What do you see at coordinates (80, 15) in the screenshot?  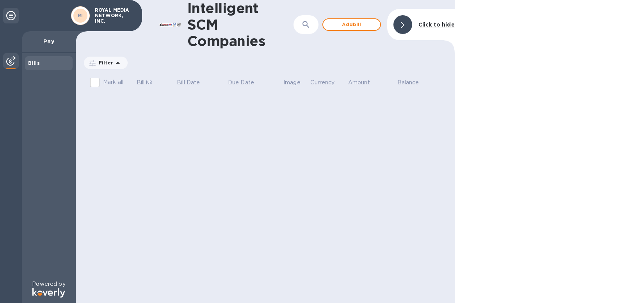 I see `b: RI` at bounding box center [80, 15].